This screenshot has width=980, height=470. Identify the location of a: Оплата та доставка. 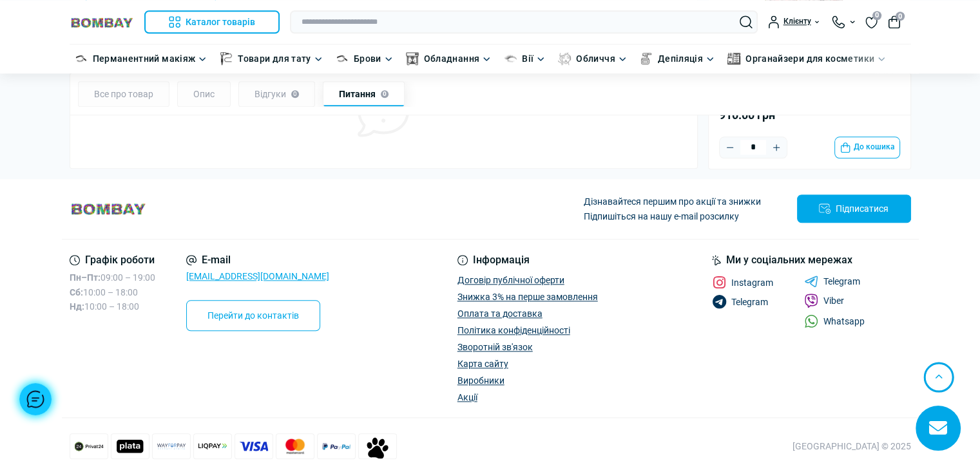
(500, 314).